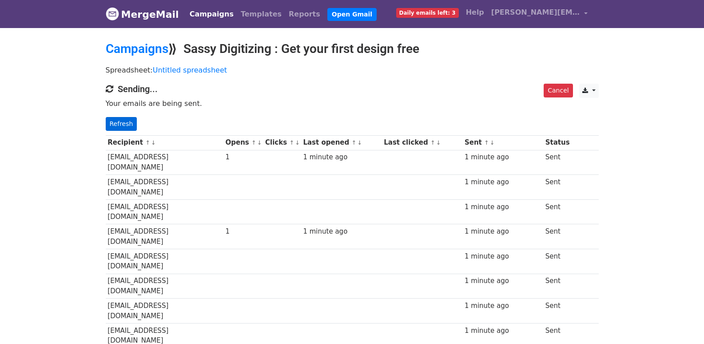  I want to click on a: Reports, so click(304, 14).